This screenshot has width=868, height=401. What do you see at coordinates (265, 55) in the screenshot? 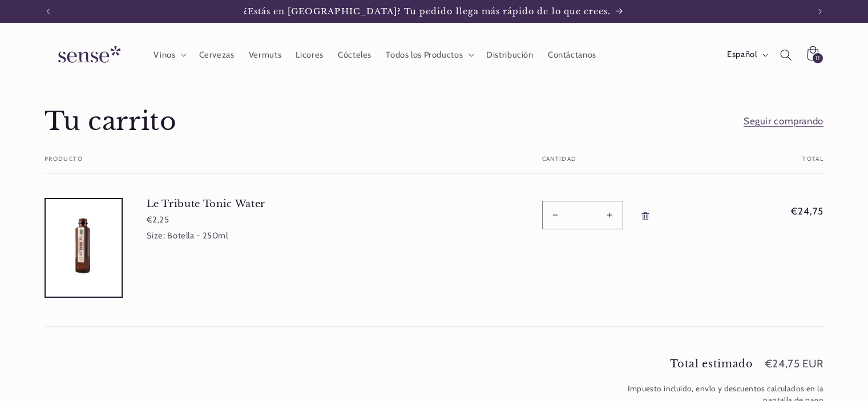
I see `span: Vermuts` at bounding box center [265, 55].